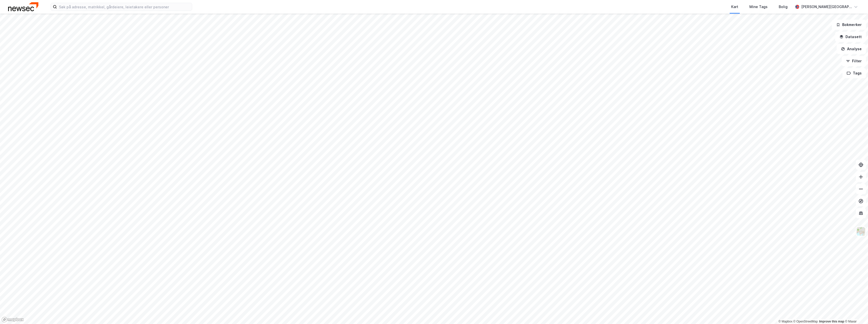 This screenshot has height=324, width=868. What do you see at coordinates (13, 320) in the screenshot?
I see `a: Mapbox homepage` at bounding box center [13, 320].